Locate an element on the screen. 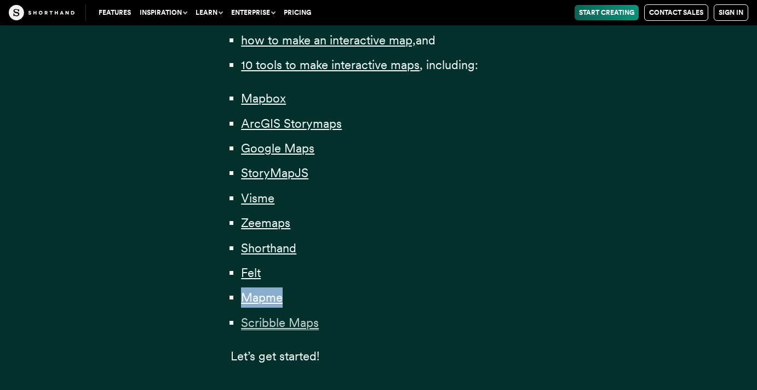 The height and width of the screenshot is (390, 757). span: Let’s get started! is located at coordinates (275, 356).